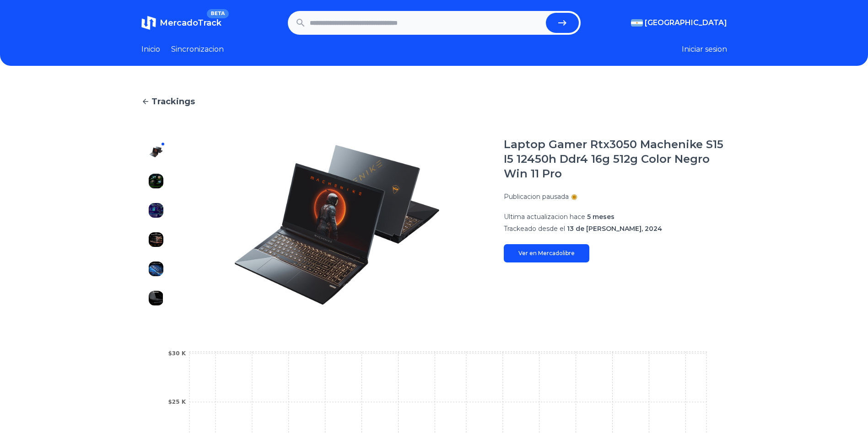 The width and height of the screenshot is (868, 433). Describe the element at coordinates (181, 23) in the screenshot. I see `a: MercadoTrackBETA` at that location.